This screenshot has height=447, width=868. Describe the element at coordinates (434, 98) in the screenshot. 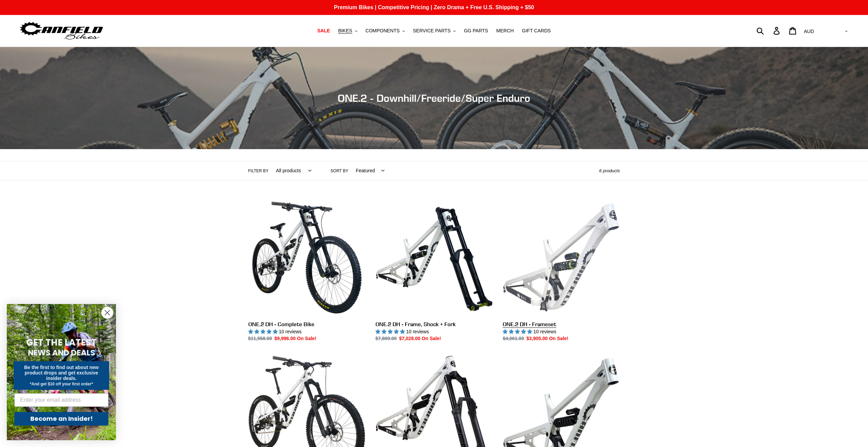

I see `span: ONE.2 - Downhill/Freeride/Super Enduro` at that location.